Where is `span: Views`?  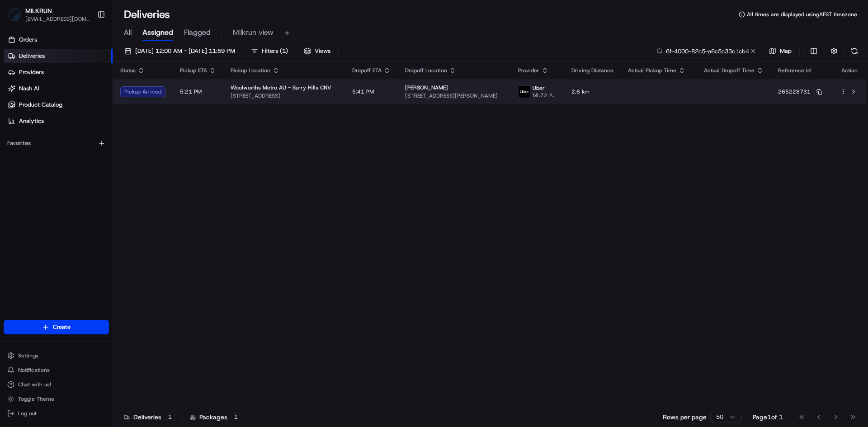 span: Views is located at coordinates (322, 51).